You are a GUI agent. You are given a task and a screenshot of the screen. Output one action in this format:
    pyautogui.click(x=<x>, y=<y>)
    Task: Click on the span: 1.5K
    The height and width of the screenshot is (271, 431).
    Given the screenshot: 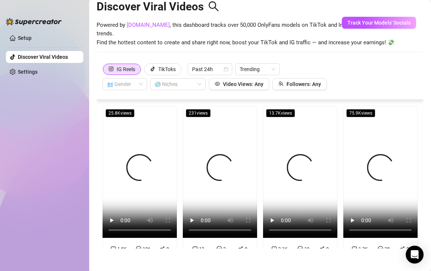 What is the action you would take?
    pyautogui.click(x=122, y=249)
    